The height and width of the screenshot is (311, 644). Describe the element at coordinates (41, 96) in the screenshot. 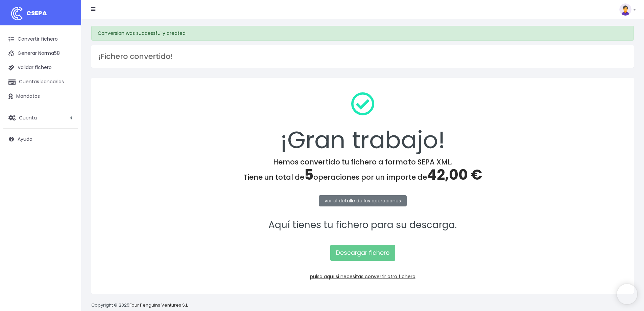

I see `a: Mandatos` at that location.